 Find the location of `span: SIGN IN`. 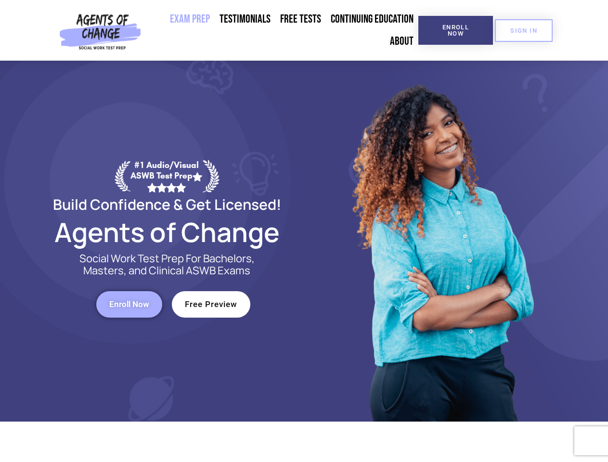

span: SIGN IN is located at coordinates (523, 30).